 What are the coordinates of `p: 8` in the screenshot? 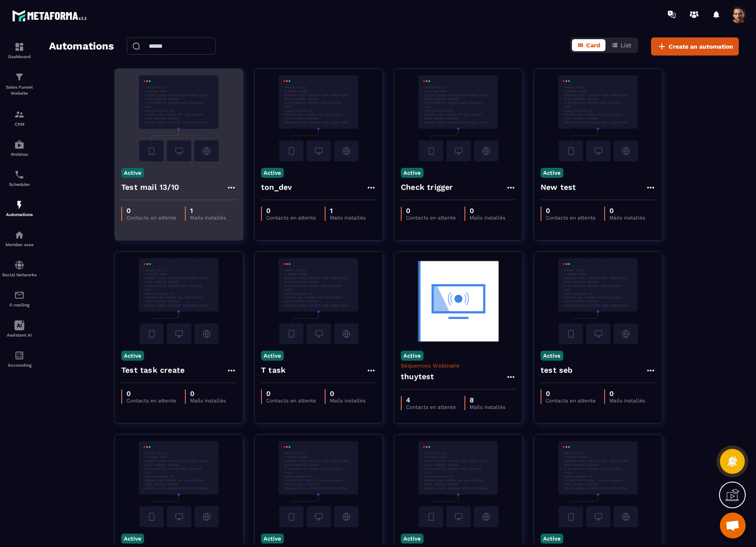 It's located at (487, 400).